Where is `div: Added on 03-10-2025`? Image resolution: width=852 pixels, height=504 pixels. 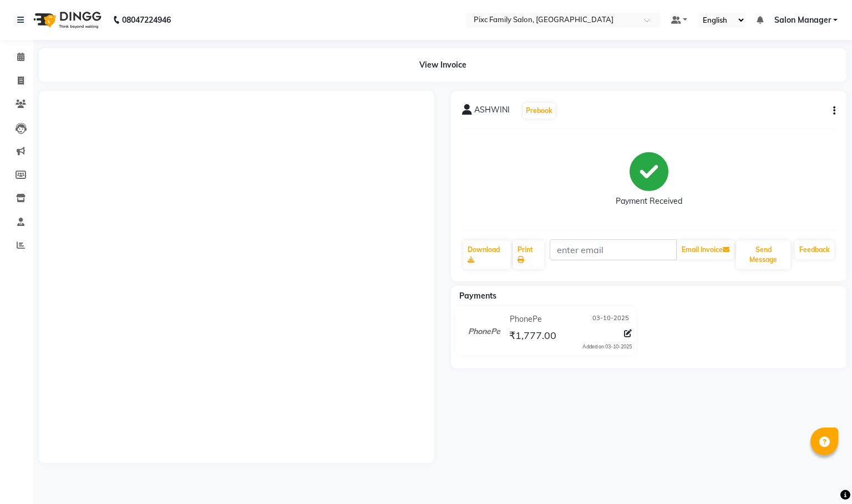 div: Added on 03-10-2025 is located at coordinates (607, 347).